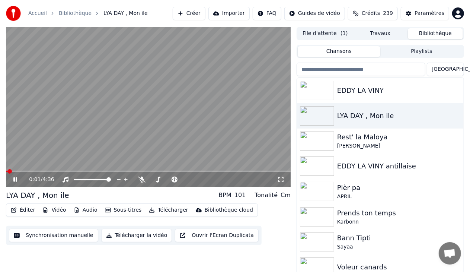 The width and height of the screenshot is (470, 272). I want to click on button: Télécharger la vidéo, so click(137, 235).